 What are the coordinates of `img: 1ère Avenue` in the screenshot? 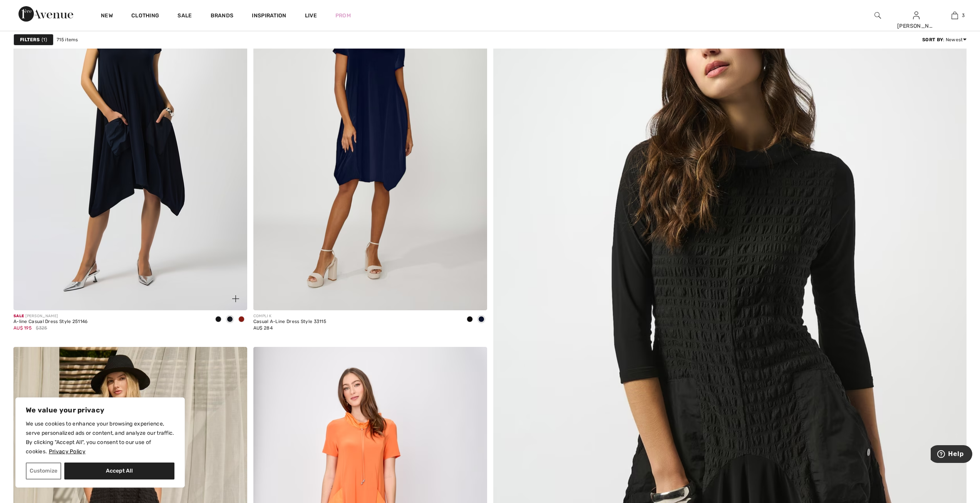 It's located at (46, 14).